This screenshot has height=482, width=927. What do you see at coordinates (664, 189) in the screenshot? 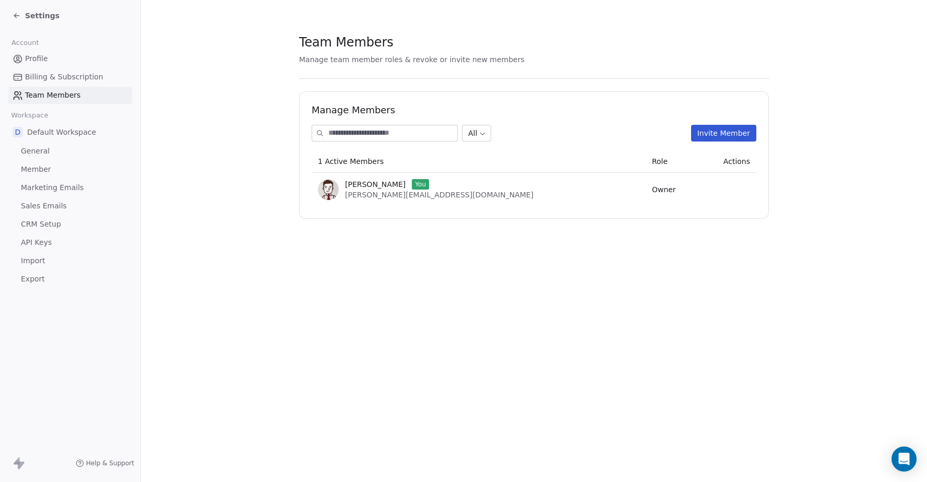
I see `span: Owner` at bounding box center [664, 189].